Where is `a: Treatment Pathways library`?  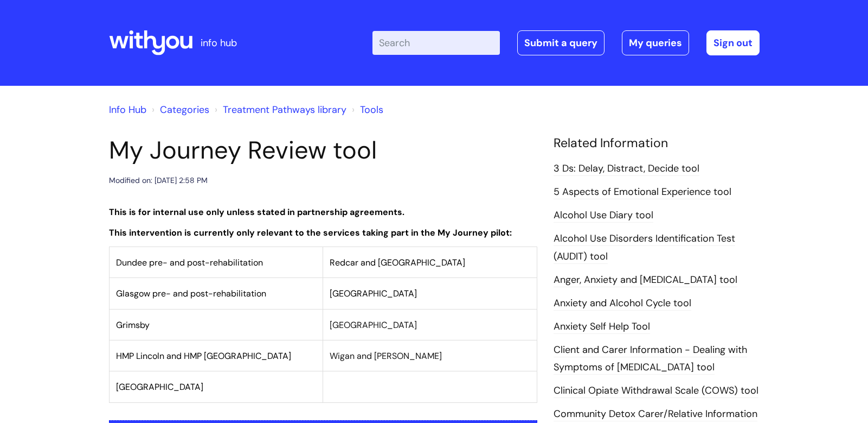
a: Treatment Pathways library is located at coordinates (285, 110).